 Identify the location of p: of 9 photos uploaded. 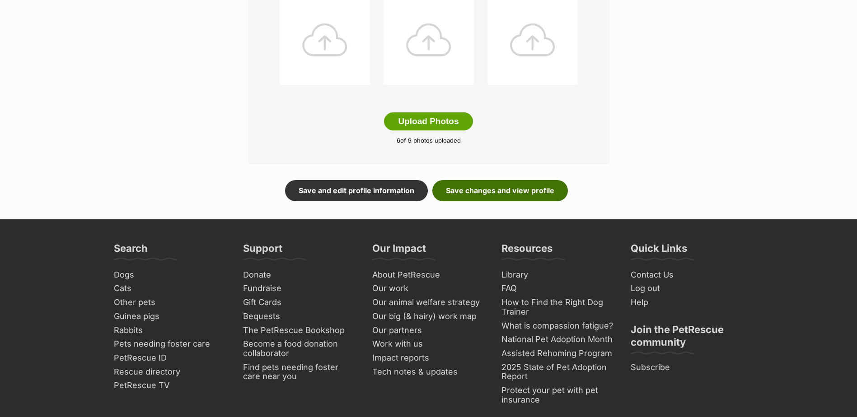
(429, 141).